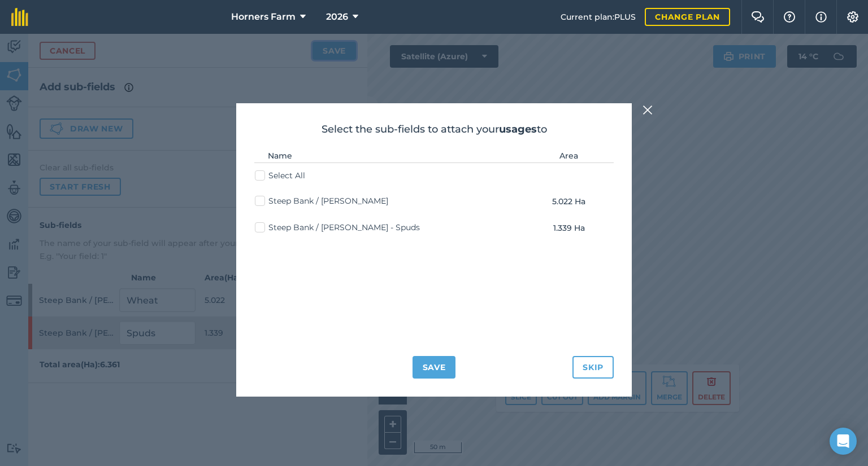 The image size is (868, 466). What do you see at coordinates (518, 129) in the screenshot?
I see `strong: usages` at bounding box center [518, 129].